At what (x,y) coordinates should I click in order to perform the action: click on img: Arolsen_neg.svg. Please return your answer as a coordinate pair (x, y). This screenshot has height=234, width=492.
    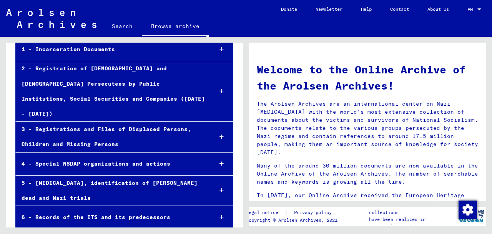
    Looking at the image, I should click on (51, 18).